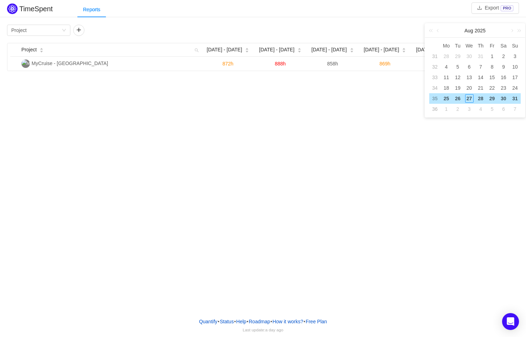  Describe the element at coordinates (503, 56) in the screenshot. I see `td: August 2, 2025` at that location.